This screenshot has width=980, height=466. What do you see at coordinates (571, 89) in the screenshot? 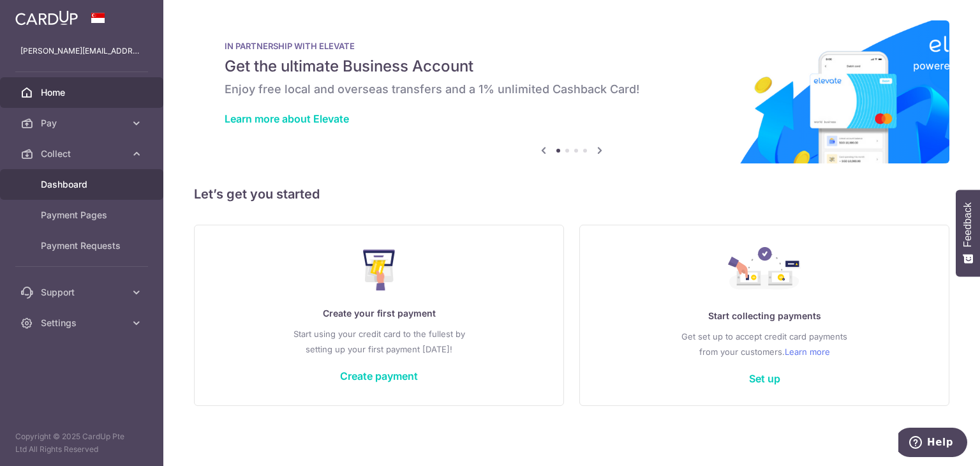
I see `h6: Enjoy free local and overseas transfers and a 1% unlimited Cashback Card!` at bounding box center [571, 89].